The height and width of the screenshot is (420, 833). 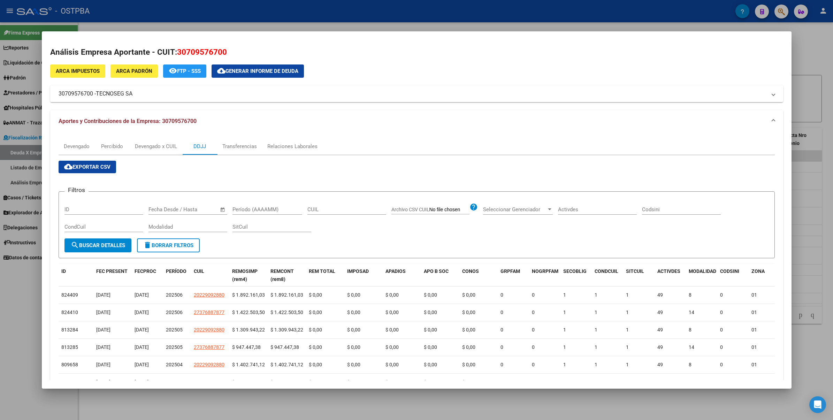 What do you see at coordinates (410, 209) in the screenshot?
I see `span: Archivo CSV CUIL` at bounding box center [410, 209].